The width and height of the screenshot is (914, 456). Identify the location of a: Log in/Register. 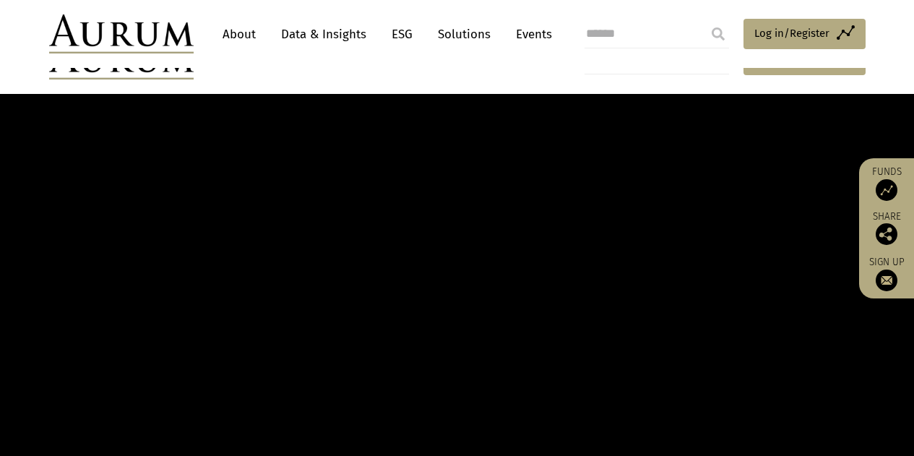
(804, 34).